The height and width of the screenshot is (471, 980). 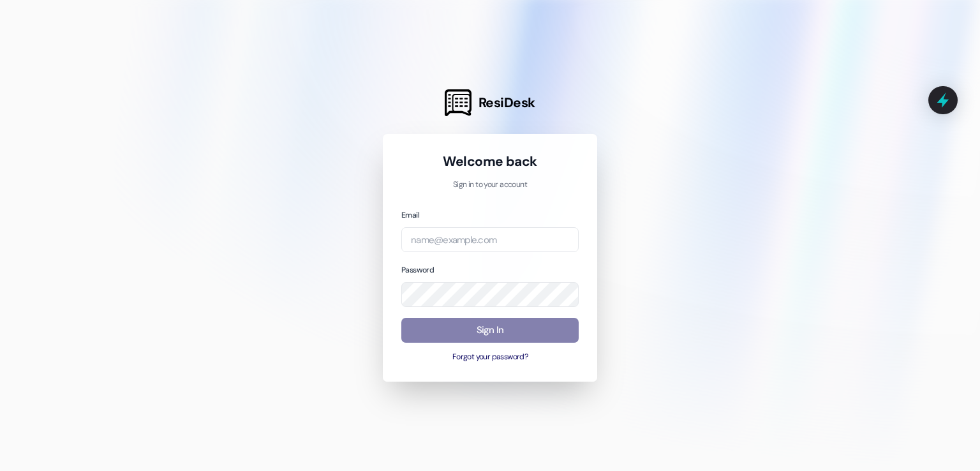 What do you see at coordinates (490, 329) in the screenshot?
I see `button: Sign In` at bounding box center [490, 329].